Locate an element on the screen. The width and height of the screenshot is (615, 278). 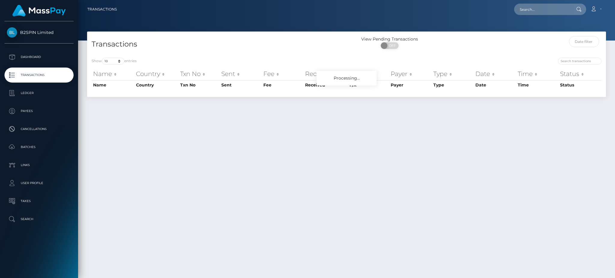
p: Transactions is located at coordinates (39, 75).